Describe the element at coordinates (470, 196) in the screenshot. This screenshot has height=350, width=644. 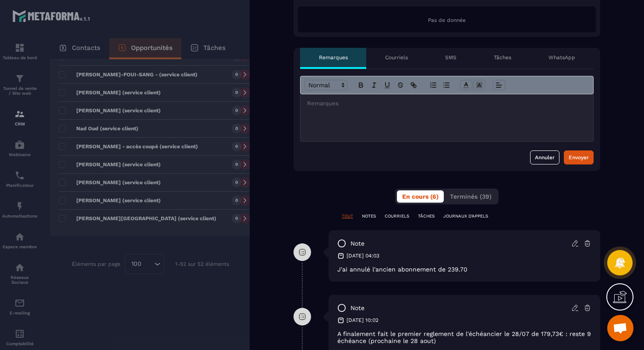
I see `span: Terminés (39)` at that location.